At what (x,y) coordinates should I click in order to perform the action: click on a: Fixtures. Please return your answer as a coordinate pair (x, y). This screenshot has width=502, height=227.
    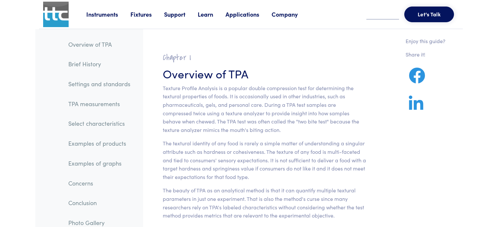
    Looking at the image, I should click on (147, 14).